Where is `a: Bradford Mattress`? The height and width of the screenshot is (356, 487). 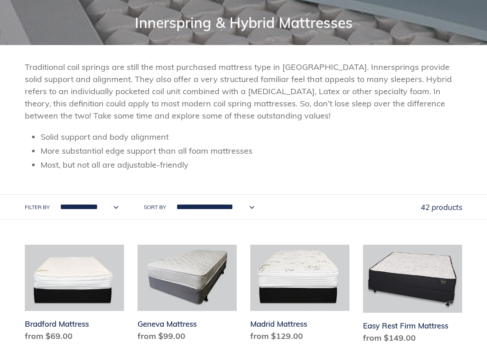 a: Bradford Mattress is located at coordinates (74, 295).